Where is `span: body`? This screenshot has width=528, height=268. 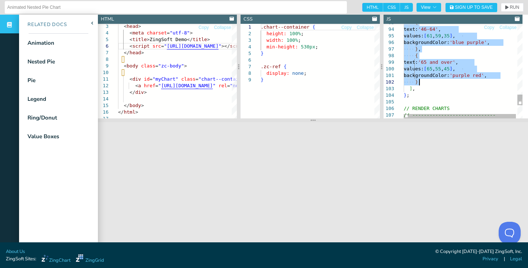 span: body is located at coordinates (132, 66).